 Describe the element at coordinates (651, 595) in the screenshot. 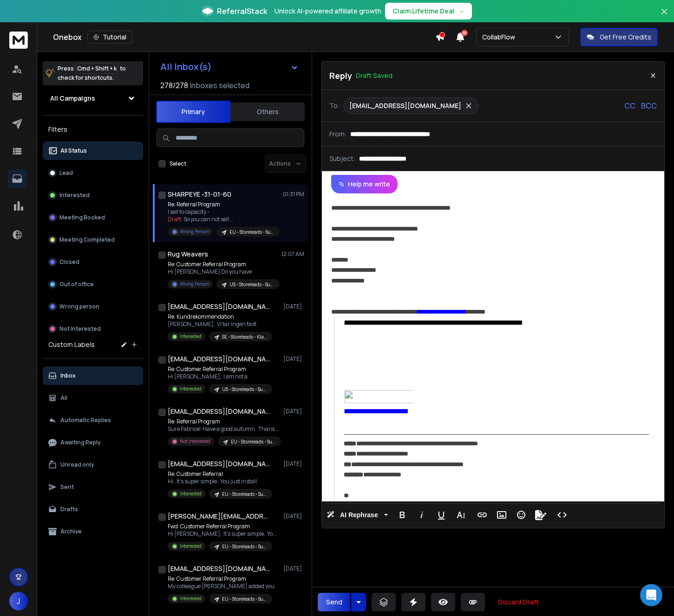

I see `div: Open Intercom Messenger` at that location.